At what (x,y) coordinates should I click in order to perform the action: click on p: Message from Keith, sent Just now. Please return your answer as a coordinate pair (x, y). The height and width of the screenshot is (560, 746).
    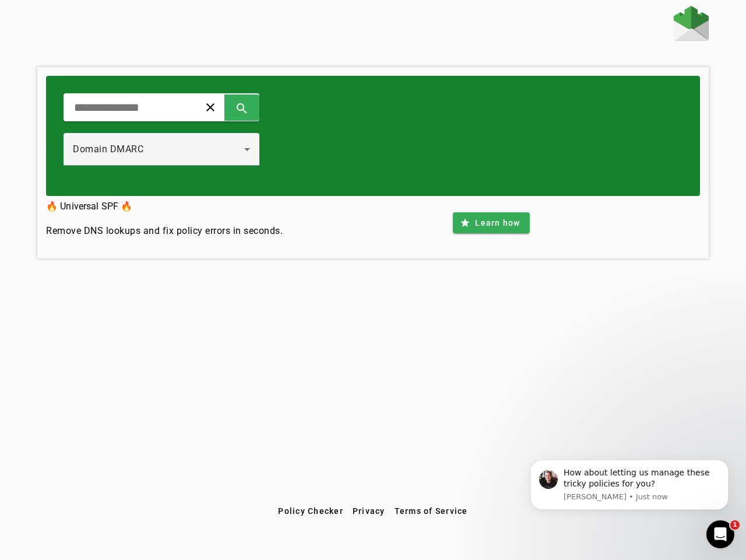
    Looking at the image, I should click on (129, 48).